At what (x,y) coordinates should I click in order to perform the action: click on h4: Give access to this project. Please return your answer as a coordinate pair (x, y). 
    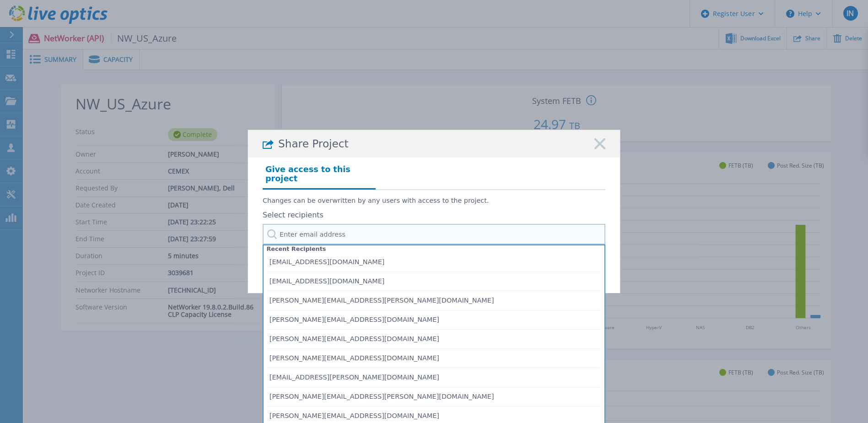
    Looking at the image, I should click on (319, 176).